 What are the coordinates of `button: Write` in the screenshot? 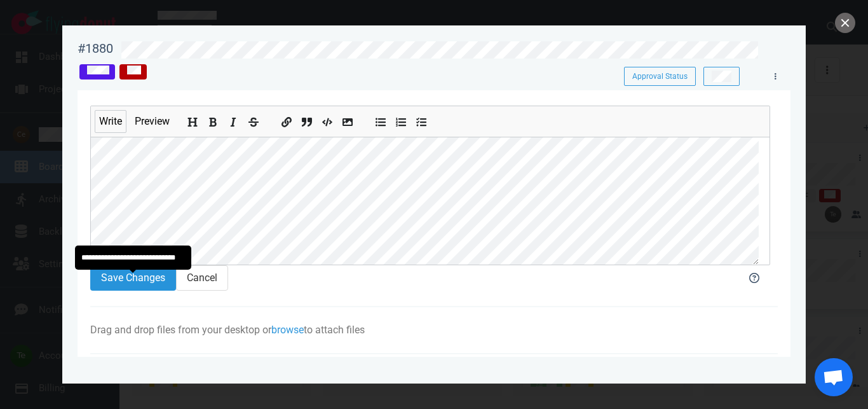 It's located at (111, 121).